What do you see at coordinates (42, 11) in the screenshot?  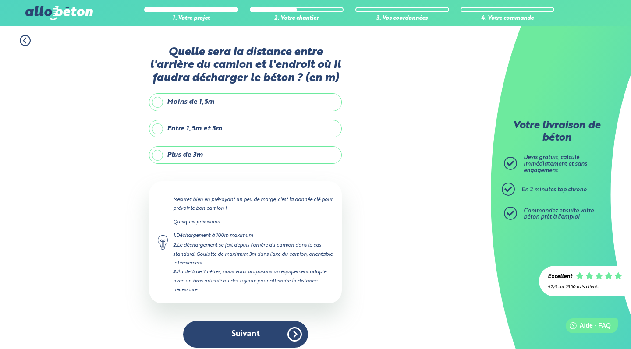 I see `span: Aide - FAQ` at bounding box center [42, 11].